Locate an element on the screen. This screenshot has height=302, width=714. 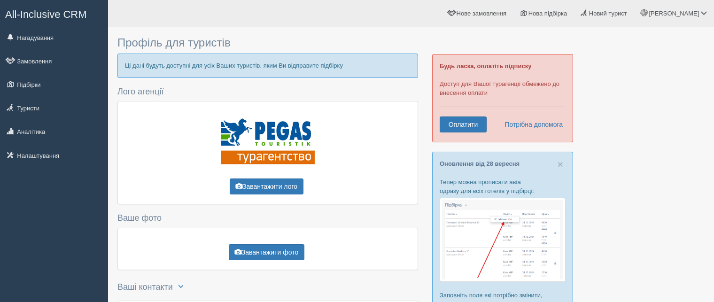
img: 1636484927.png is located at coordinates (268, 141).